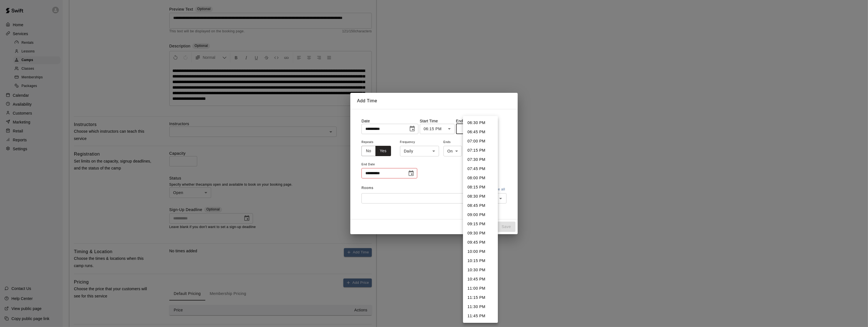 Image resolution: width=868 pixels, height=327 pixels. What do you see at coordinates (480, 233) in the screenshot?
I see `li: 09:30 PM` at bounding box center [480, 233].